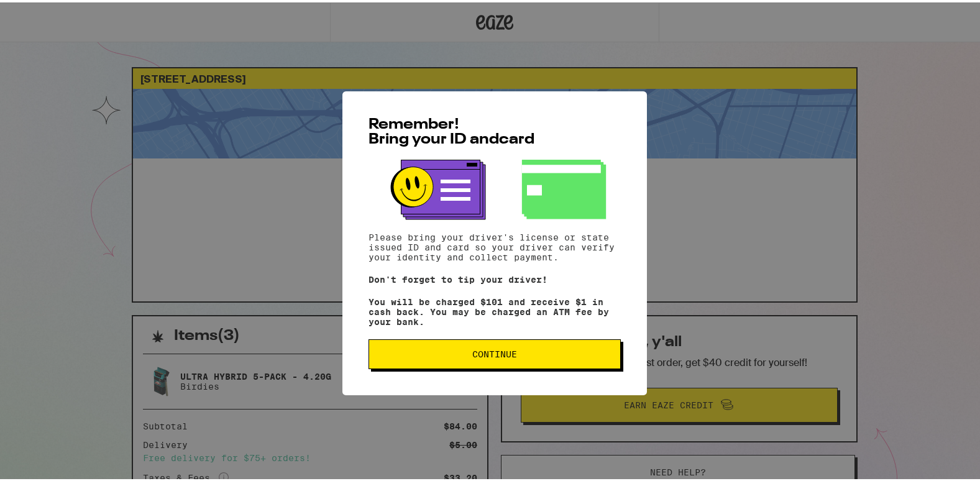 The height and width of the screenshot is (481, 980). Describe the element at coordinates (495, 352) in the screenshot. I see `button: Continue` at that location.